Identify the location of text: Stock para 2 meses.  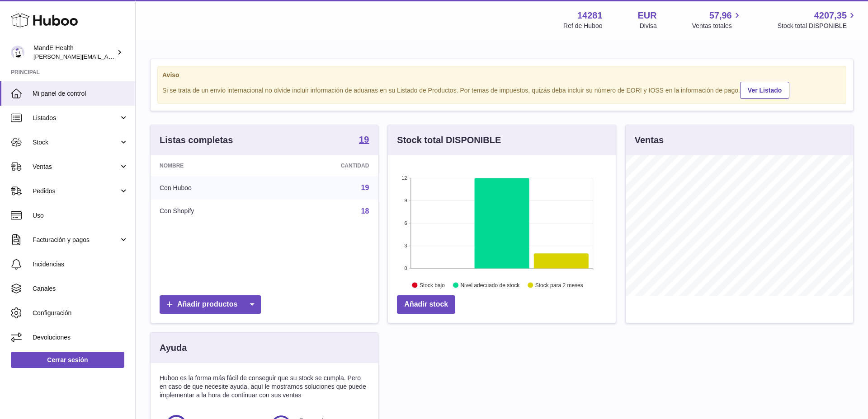
(560, 286).